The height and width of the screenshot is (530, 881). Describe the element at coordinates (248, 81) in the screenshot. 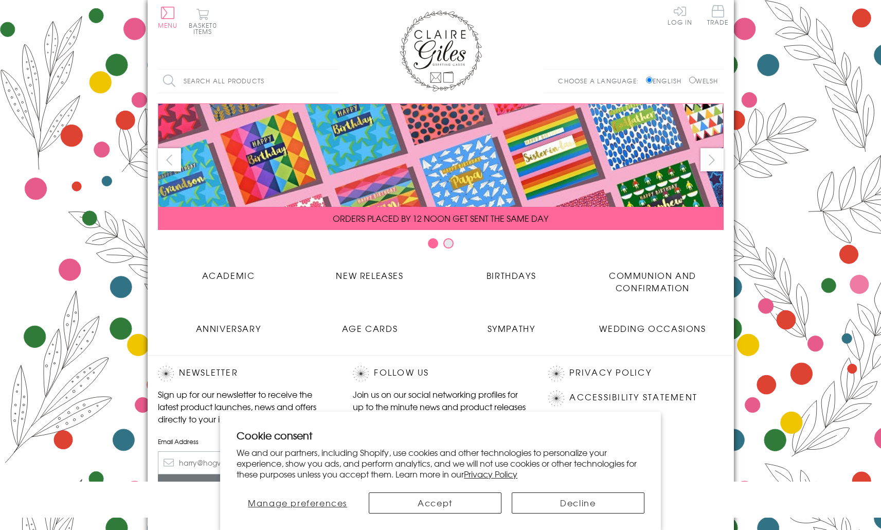

I see `input: Search all products` at that location.